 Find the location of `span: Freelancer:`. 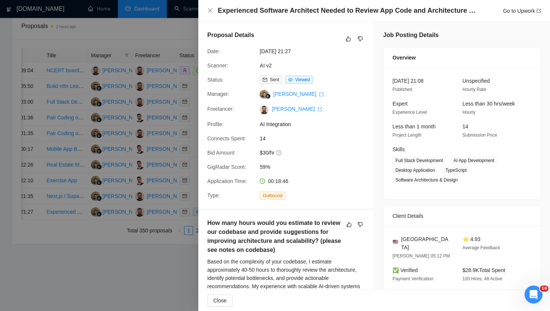

span: Freelancer: is located at coordinates (221, 109).